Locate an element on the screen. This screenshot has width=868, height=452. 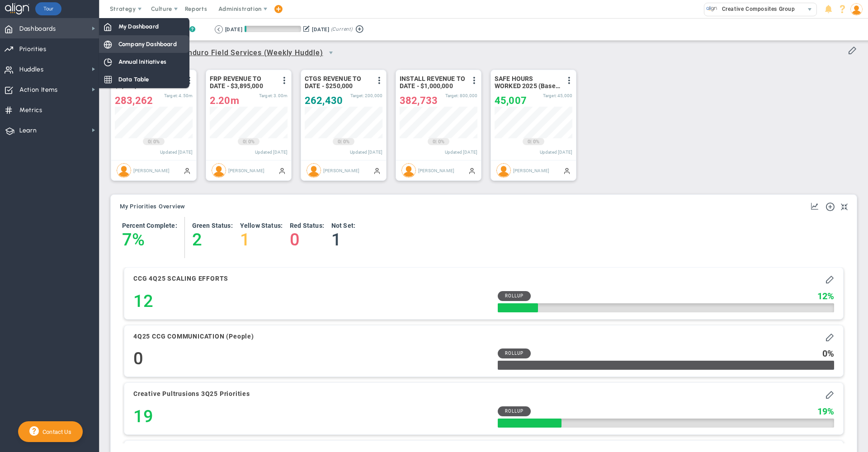
span: Strategy is located at coordinates (123, 8).